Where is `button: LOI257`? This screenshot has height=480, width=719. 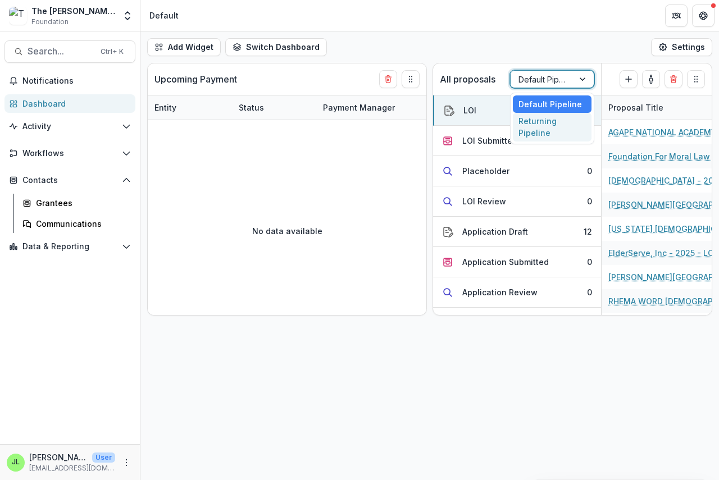
button: LOI257 is located at coordinates (517, 111).